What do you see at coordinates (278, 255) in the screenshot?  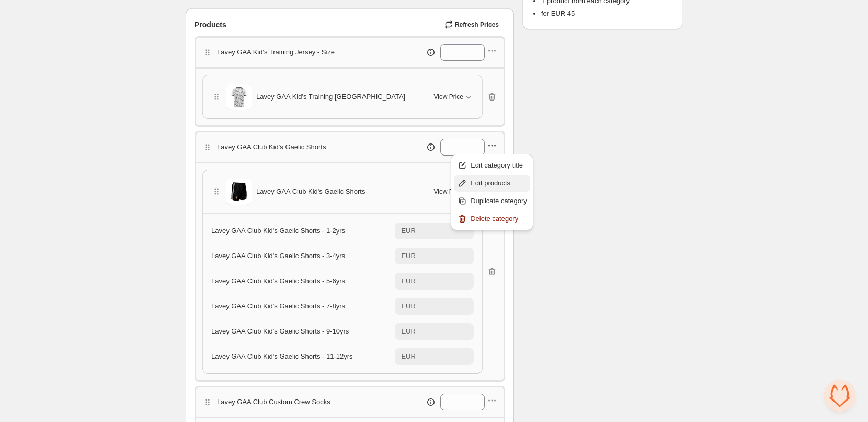 I see `span: Lavey GAA Club Kid's Gaelic Shorts - 3-4yrs` at bounding box center [278, 255].